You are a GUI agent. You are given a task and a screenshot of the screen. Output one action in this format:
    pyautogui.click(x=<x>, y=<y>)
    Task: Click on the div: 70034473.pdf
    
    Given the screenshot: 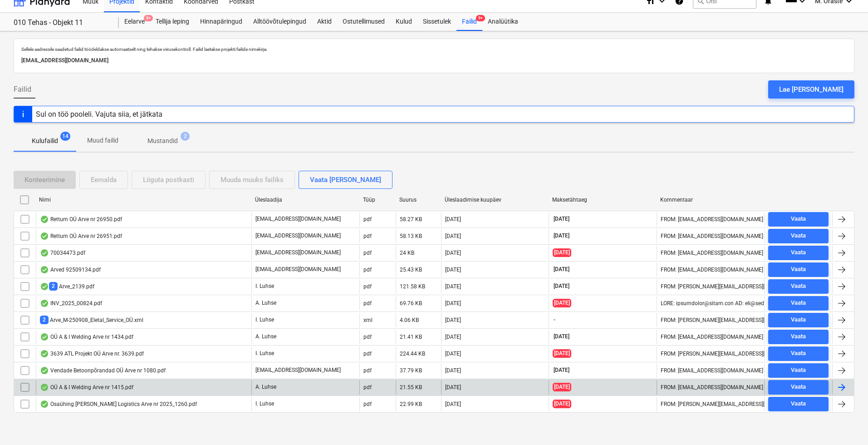 What is the action you would take?
    pyautogui.click(x=63, y=253)
    